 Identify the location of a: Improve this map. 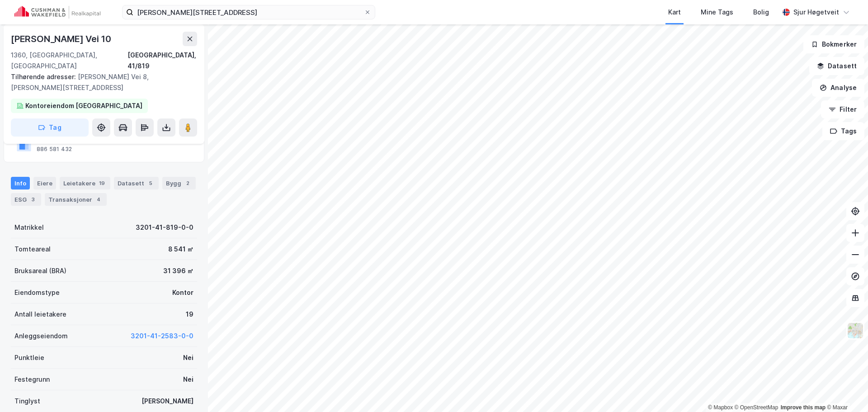
(803, 408).